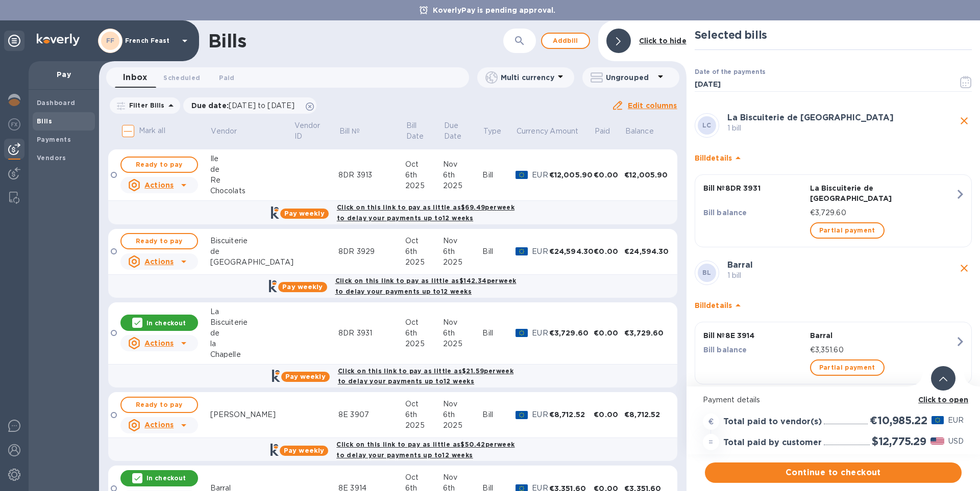 This screenshot has width=980, height=491. What do you see at coordinates (371, 252) in the screenshot?
I see `div: 8DR 3929` at bounding box center [371, 252].